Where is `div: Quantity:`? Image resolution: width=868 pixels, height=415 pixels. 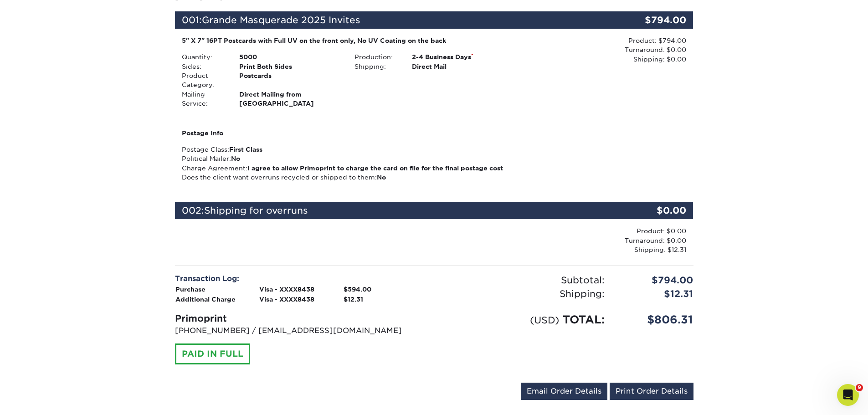 div: Quantity: is located at coordinates (204, 57).